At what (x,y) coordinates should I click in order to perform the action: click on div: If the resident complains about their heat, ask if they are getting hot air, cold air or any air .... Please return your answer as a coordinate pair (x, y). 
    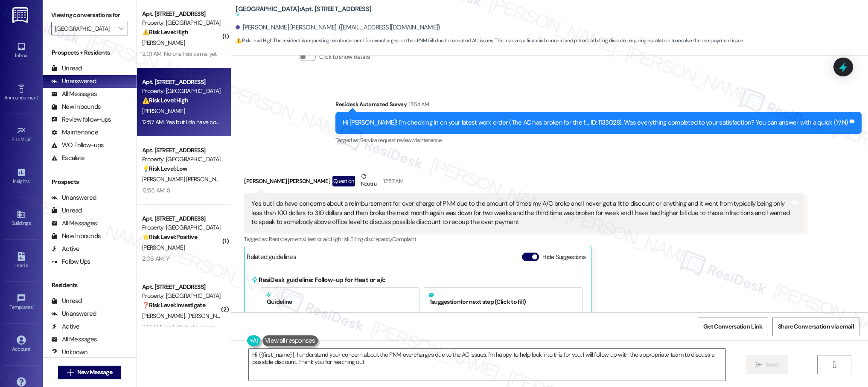
    Looking at the image, I should click on (340, 330).